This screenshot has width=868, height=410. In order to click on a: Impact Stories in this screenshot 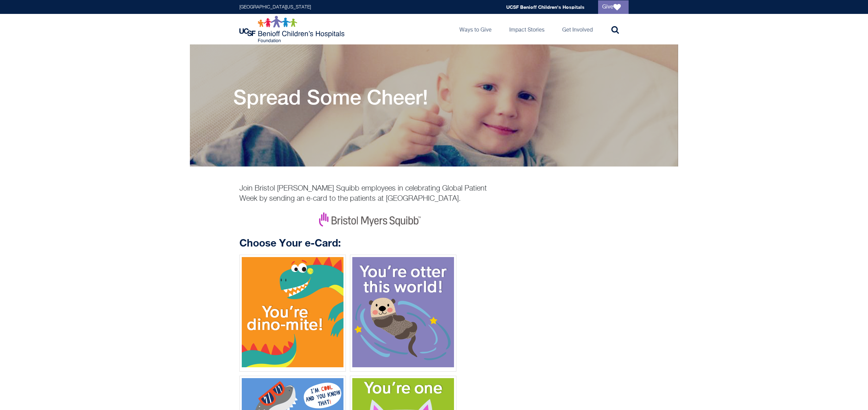, I will do `click(527, 29)`.